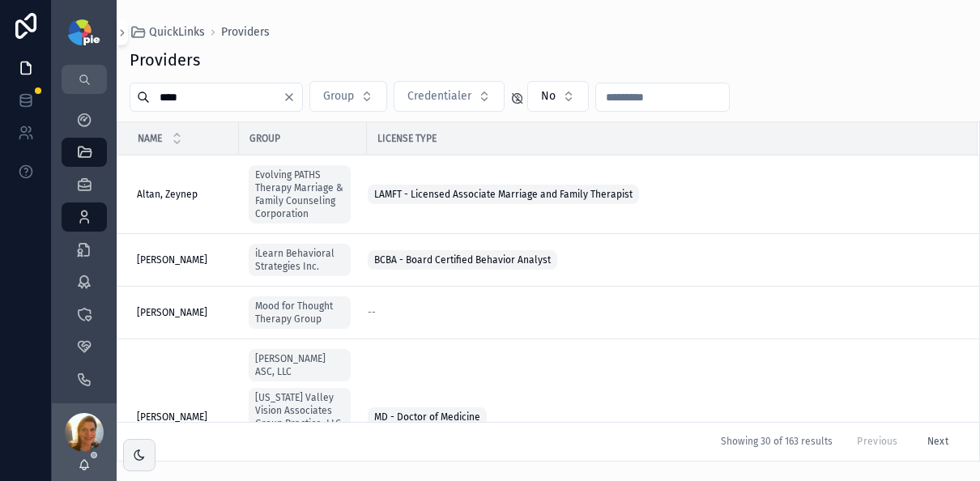 The width and height of the screenshot is (980, 481). Describe the element at coordinates (246, 32) in the screenshot. I see `a: Providers` at that location.